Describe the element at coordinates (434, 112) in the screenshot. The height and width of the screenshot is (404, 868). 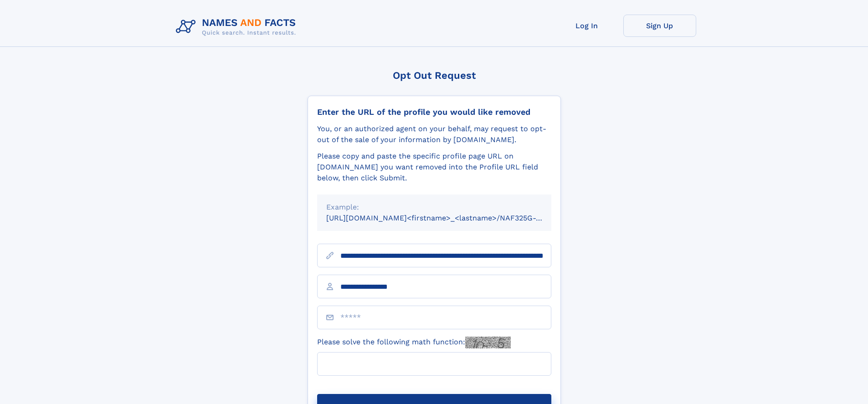
I see `div: Enter the URL of the profile you would like removed` at that location.